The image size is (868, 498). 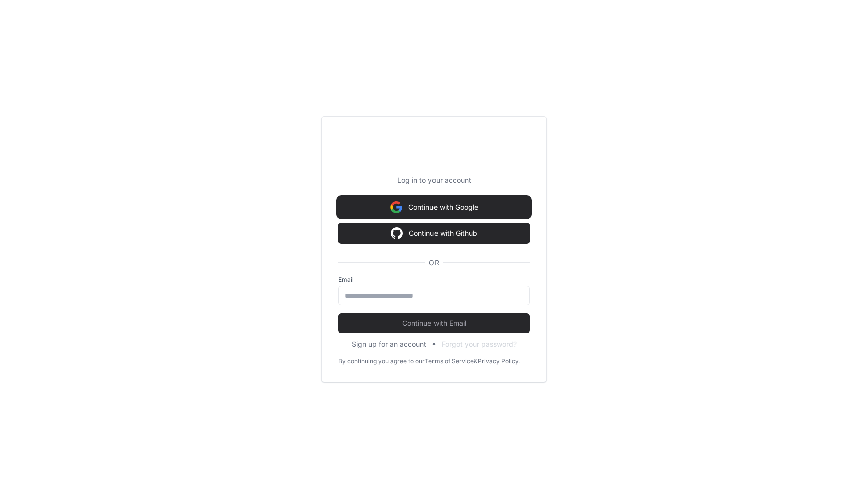 I want to click on label: Email, so click(x=434, y=280).